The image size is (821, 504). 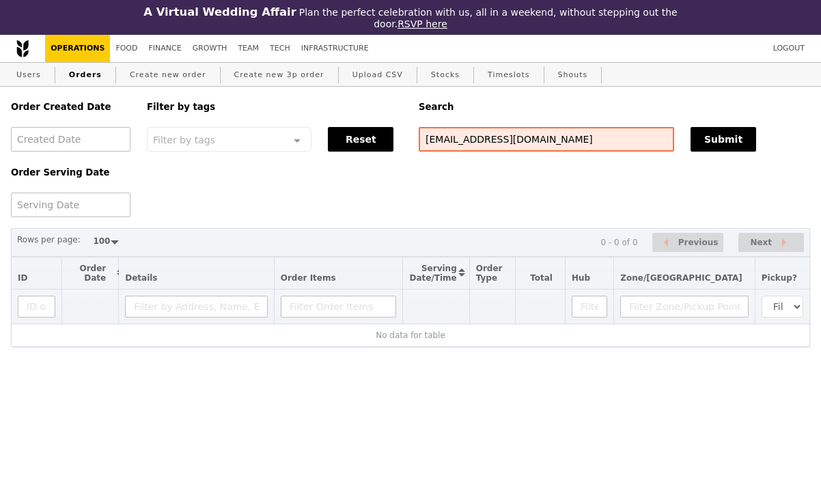 I want to click on button: Submit, so click(x=723, y=140).